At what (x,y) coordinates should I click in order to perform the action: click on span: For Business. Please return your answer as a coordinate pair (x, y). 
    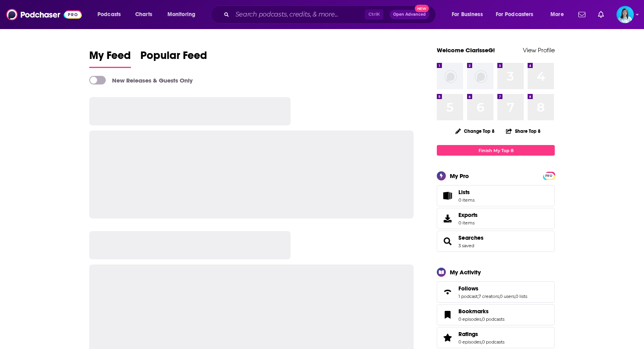
    Looking at the image, I should click on (467, 15).